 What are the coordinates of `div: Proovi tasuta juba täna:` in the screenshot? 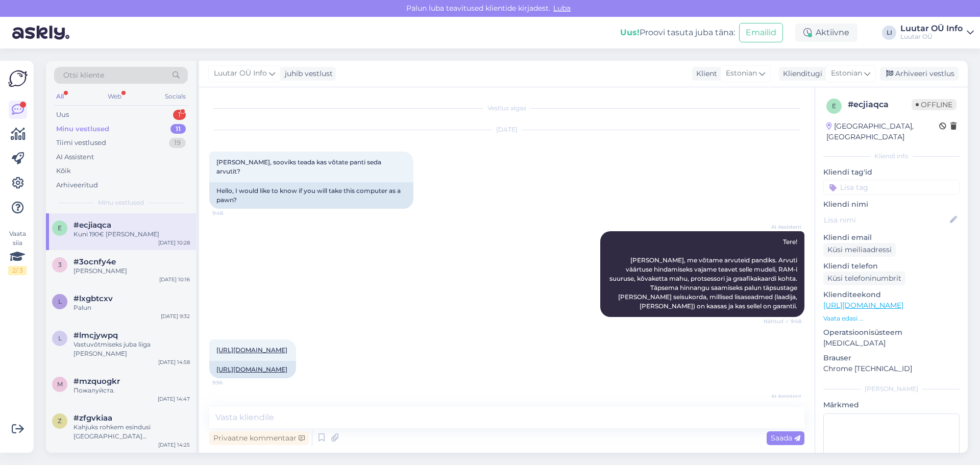 It's located at (677, 33).